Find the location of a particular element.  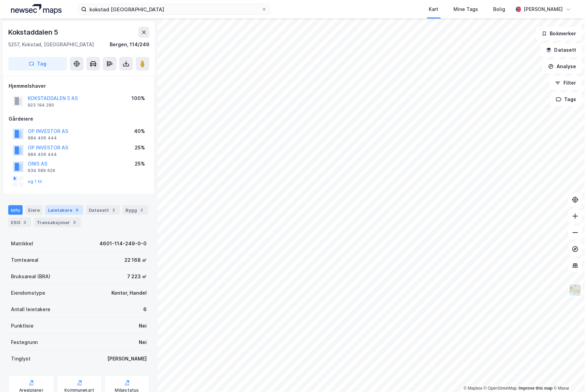

div: Kokstaddalen 5 is located at coordinates (34, 32).